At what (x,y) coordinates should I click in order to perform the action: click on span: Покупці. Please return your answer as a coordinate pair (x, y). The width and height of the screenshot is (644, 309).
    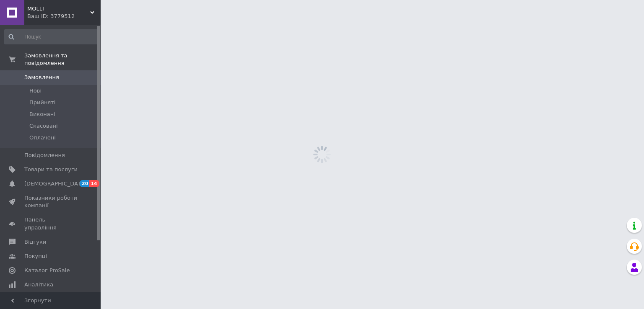
    Looking at the image, I should click on (36, 256).